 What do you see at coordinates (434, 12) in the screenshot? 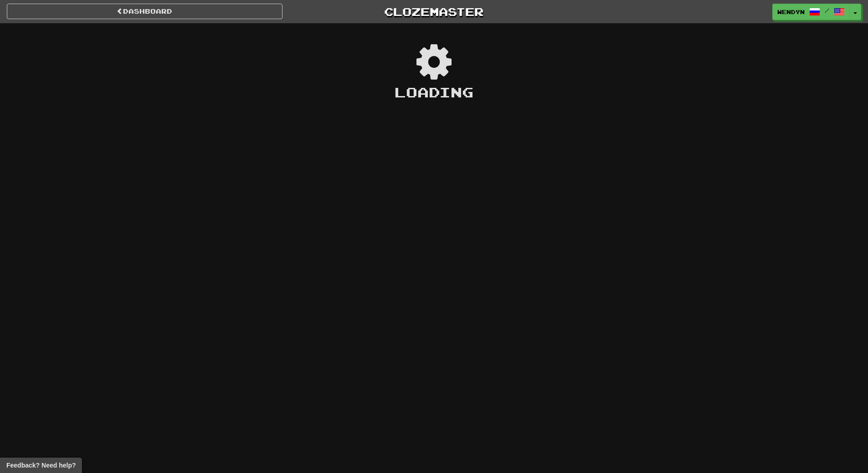
I see `a: Clozemaster` at bounding box center [434, 12].